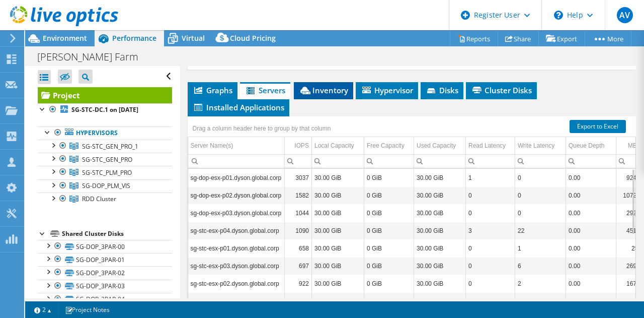 The image size is (644, 318). Describe the element at coordinates (518, 38) in the screenshot. I see `a: Share` at that location.